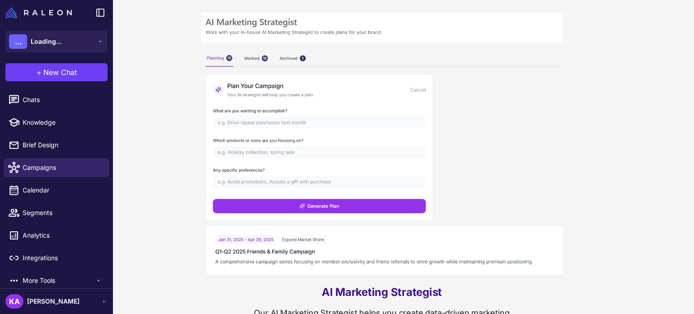  Describe the element at coordinates (38, 13) in the screenshot. I see `img: Raleon Logo` at that location.